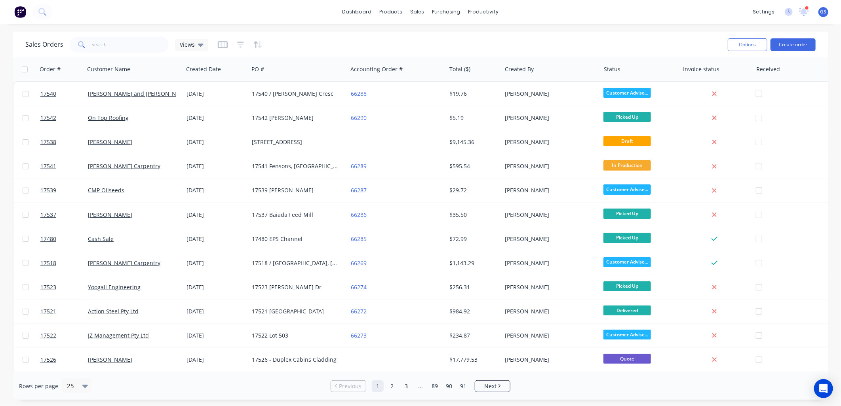 Image resolution: width=841 pixels, height=406 pixels. Describe the element at coordinates (109, 69) in the screenshot. I see `div: Customer Name` at that location.